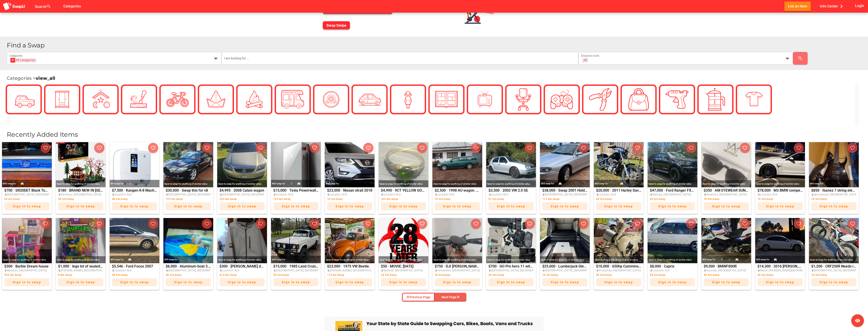 This screenshot has width=868, height=331. Describe the element at coordinates (296, 241) in the screenshot. I see `img: robbiestewart0700%40gmail.com%2F3c648804-e832-4ca6-b86e-bbc176cda46c%2F1750161376IMG_8991.jpeg` at that location.